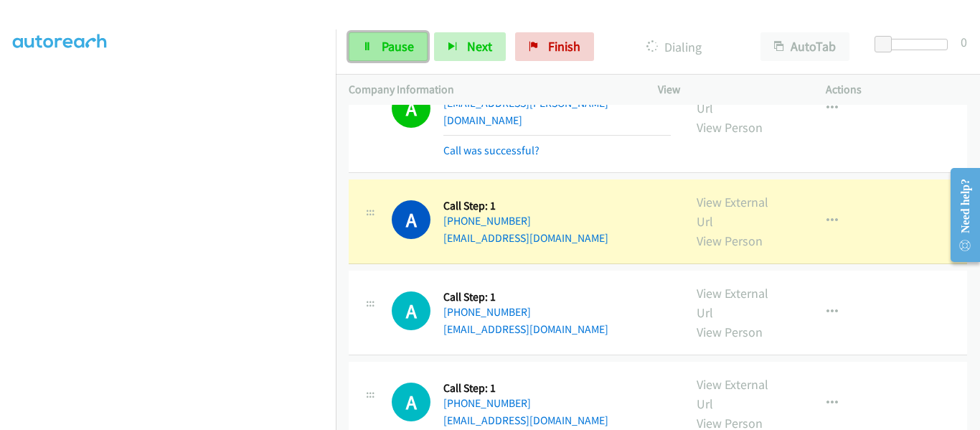 Image resolution: width=980 pixels, height=430 pixels. What do you see at coordinates (492, 150) in the screenshot?
I see `a: Call was successful?` at bounding box center [492, 150].